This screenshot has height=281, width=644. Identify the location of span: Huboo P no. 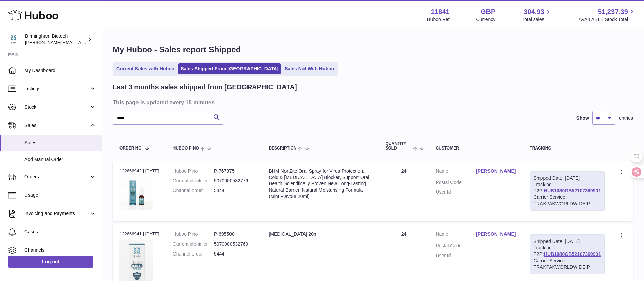
(186, 148).